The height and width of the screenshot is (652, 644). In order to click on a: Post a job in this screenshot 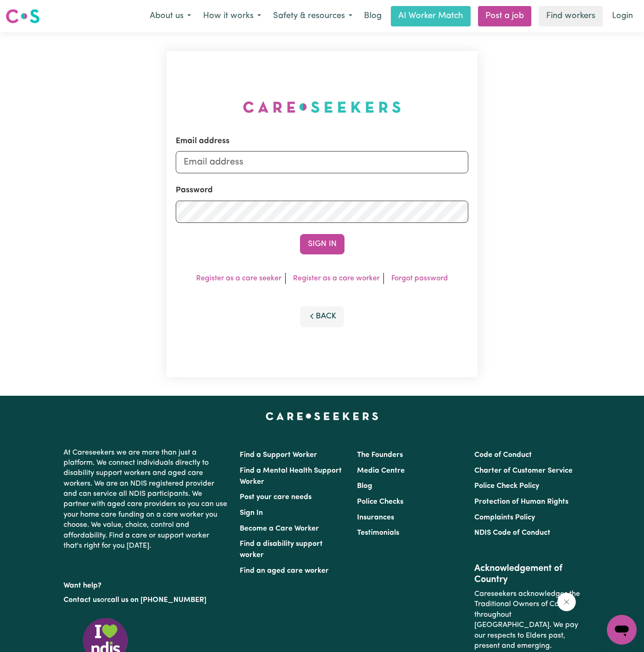, I will do `click(505, 16)`.